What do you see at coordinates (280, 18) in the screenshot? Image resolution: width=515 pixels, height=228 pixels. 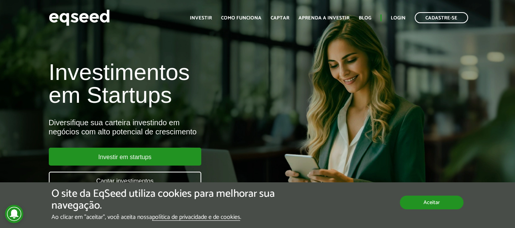 I see `a: Captar` at bounding box center [280, 18].